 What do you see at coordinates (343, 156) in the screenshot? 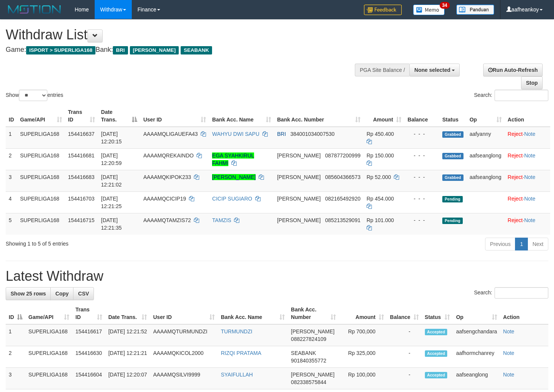
I see `span: Copy 087877200999 to clipboard` at bounding box center [343, 156].